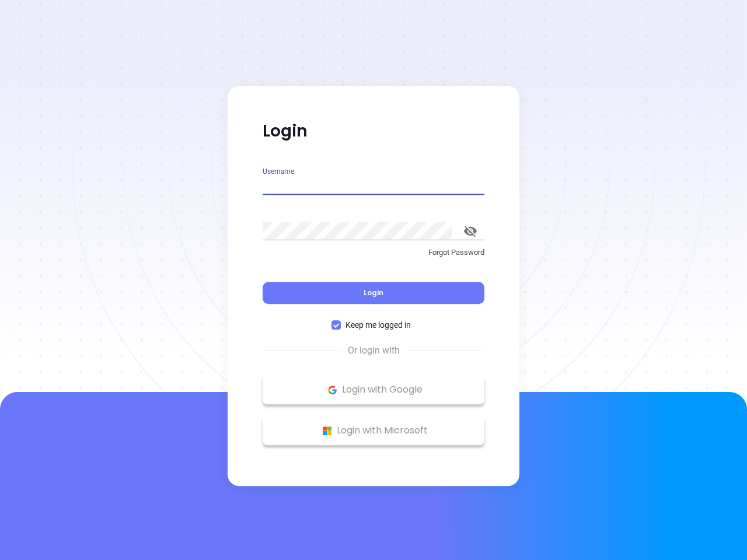 The image size is (747, 560). I want to click on span: Or login with, so click(374, 351).